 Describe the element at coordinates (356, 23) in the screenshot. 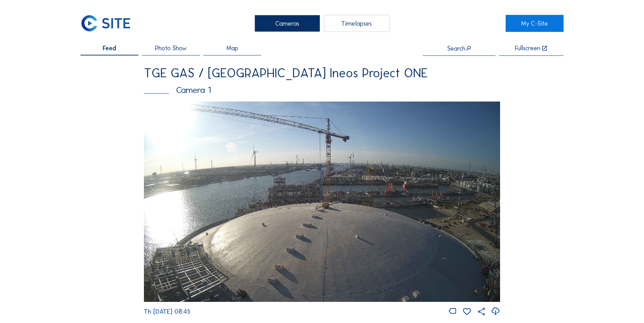

I see `div: Timelapses` at that location.